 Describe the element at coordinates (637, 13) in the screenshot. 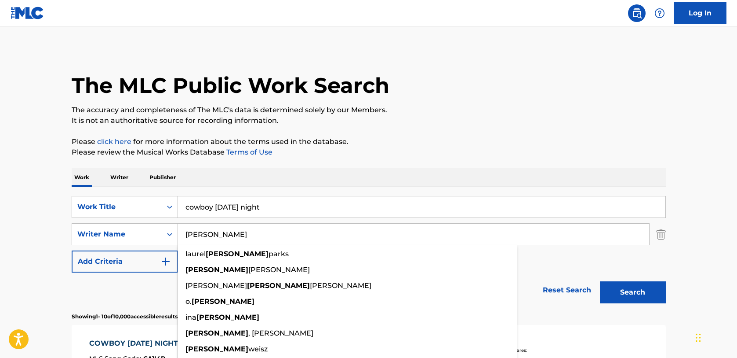

I see `img: search` at that location.